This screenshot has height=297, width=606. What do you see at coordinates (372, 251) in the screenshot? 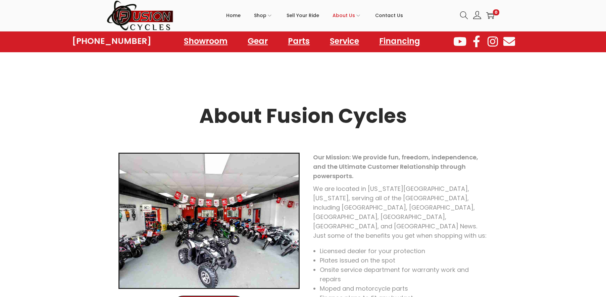
I see `span: Licensed dealer for your protection` at bounding box center [372, 251].